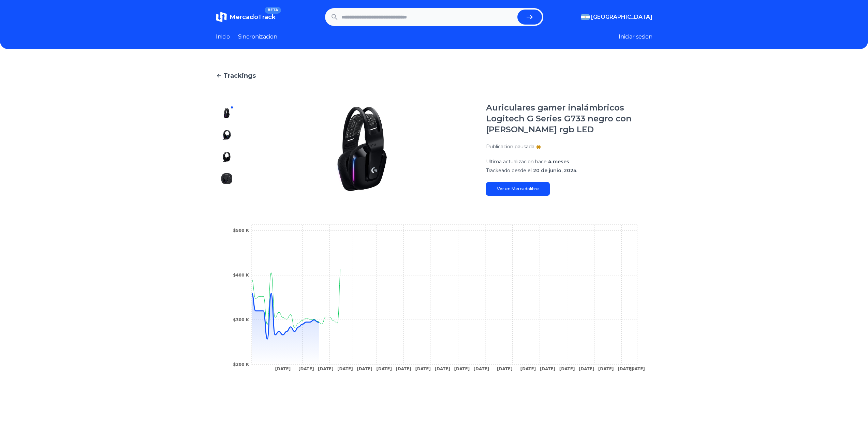  I want to click on span: Ultima actualizacion hace, so click(516, 162).